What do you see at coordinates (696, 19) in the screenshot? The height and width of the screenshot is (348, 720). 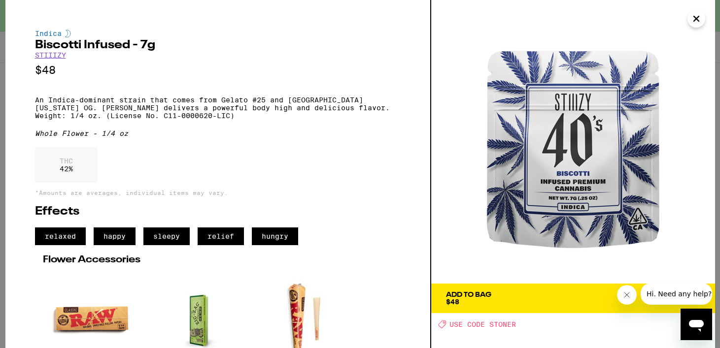 I see `button: Close` at bounding box center [696, 19].